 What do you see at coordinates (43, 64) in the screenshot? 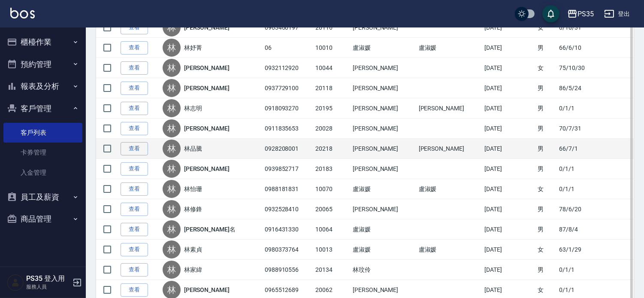
I see `button: 預約管理` at bounding box center [43, 64].